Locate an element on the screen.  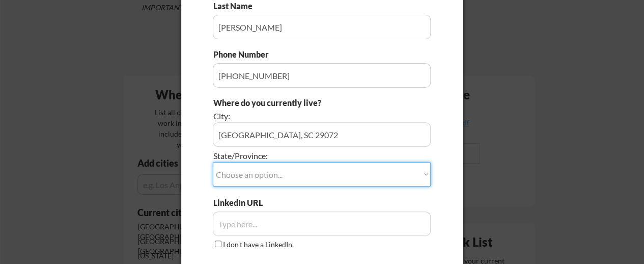
div: Where do you currently live? is located at coordinates (293, 102).